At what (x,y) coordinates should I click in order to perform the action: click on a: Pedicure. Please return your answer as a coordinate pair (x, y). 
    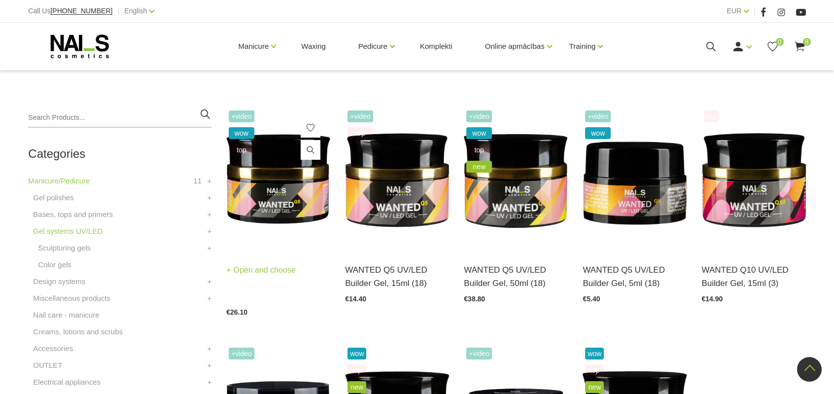
    Looking at the image, I should click on (373, 46).